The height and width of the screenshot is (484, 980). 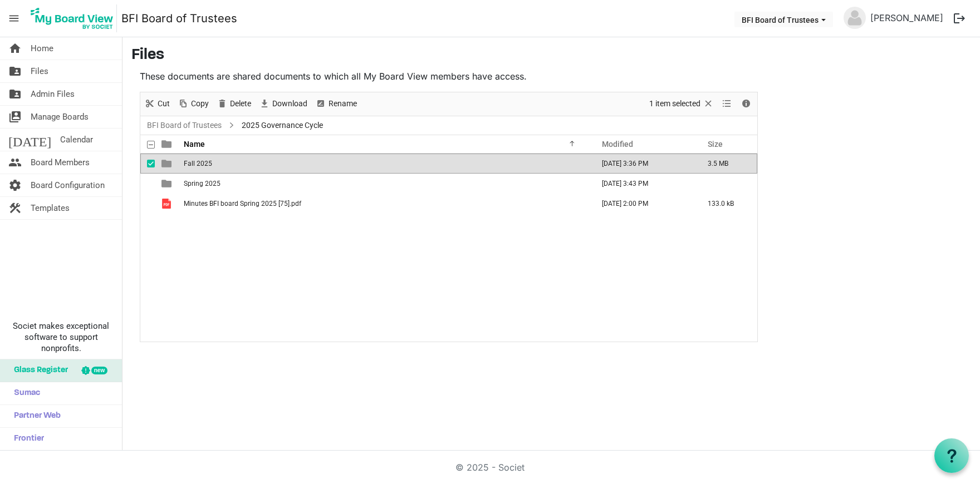 What do you see at coordinates (675, 103) in the screenshot?
I see `span: 1 item selected` at bounding box center [675, 103].